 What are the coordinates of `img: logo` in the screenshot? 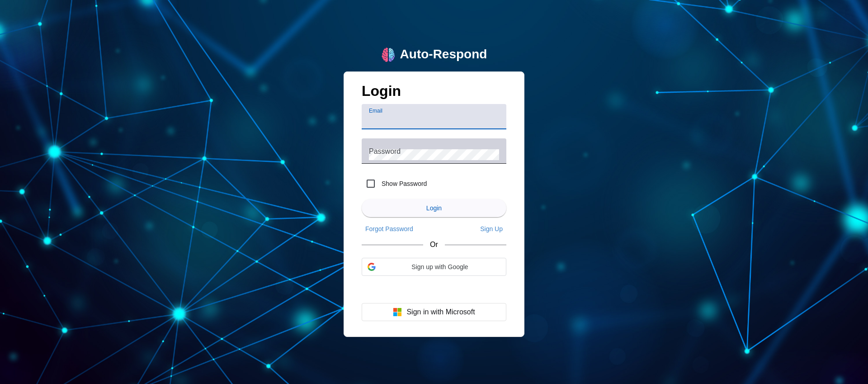 It's located at (388, 55).